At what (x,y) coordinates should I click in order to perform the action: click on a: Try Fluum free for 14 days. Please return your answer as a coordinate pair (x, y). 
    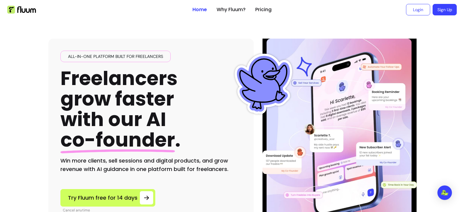
    Looking at the image, I should click on (108, 198).